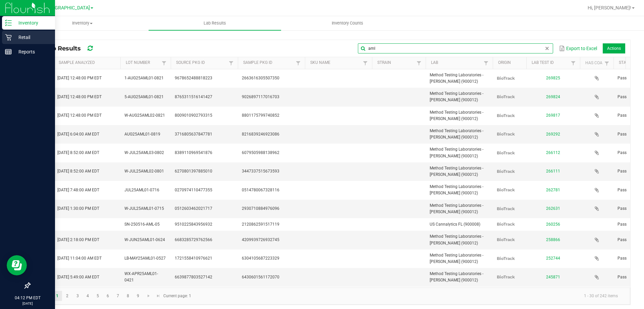  What do you see at coordinates (261, 190) in the screenshot?
I see `span: 0514780067328116` at bounding box center [261, 190].